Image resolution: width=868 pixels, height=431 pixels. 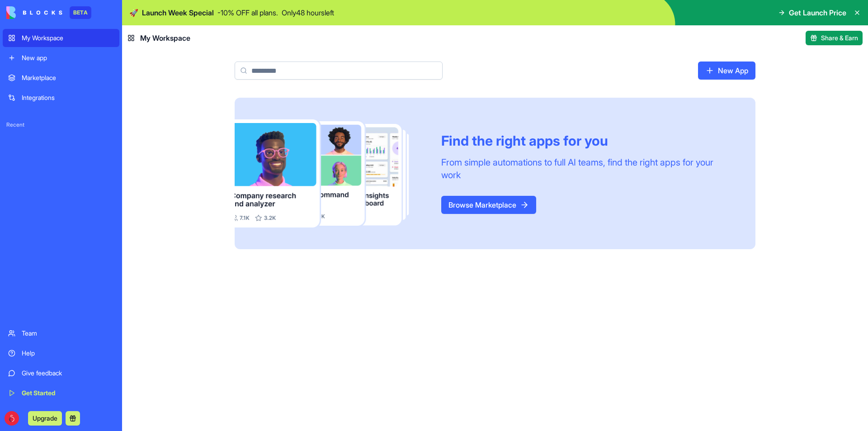 What do you see at coordinates (165, 38) in the screenshot?
I see `span: My Workspace` at bounding box center [165, 38].